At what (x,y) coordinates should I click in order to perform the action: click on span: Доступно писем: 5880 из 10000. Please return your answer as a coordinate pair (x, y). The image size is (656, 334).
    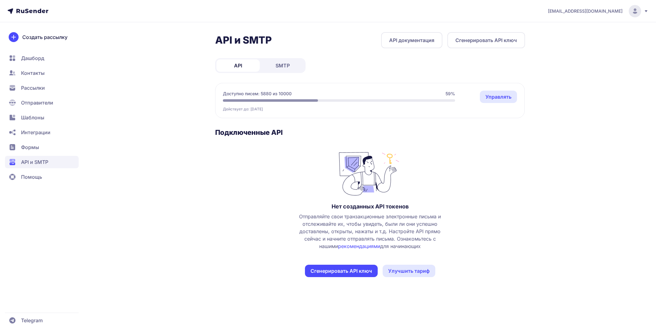
    Looking at the image, I should click on (257, 94).